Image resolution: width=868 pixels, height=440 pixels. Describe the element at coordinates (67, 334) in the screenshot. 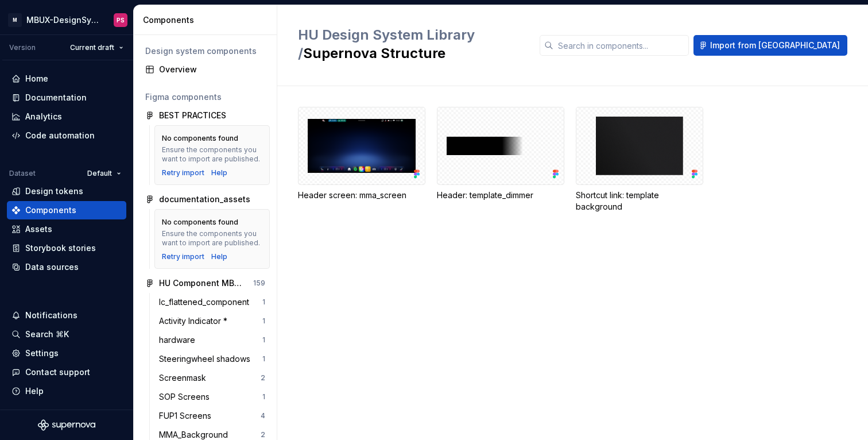

I see `button: Search ⌘K` at that location.